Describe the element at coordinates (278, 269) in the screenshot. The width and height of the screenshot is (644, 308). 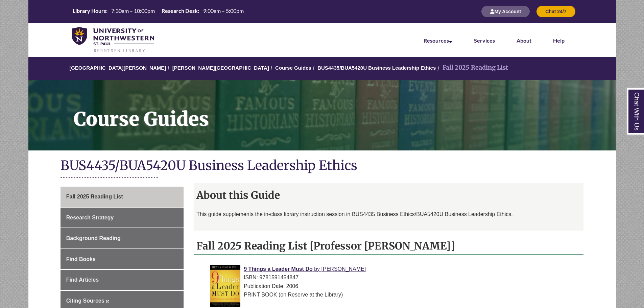
I see `span: 9 Things a Leader Must Do` at that location.